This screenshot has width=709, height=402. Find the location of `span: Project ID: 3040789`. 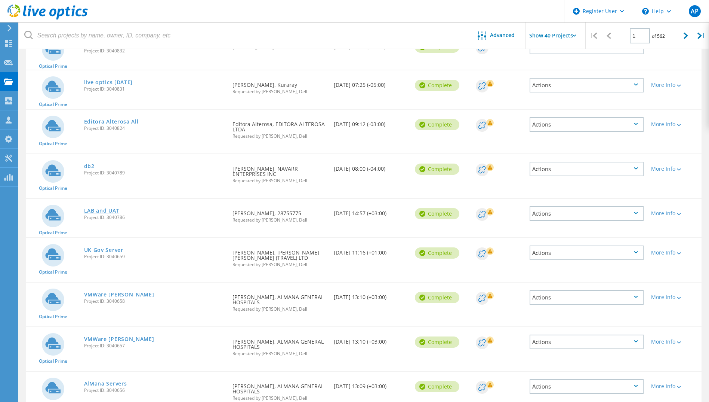

span: Project ID: 3040789 is located at coordinates (155, 173).